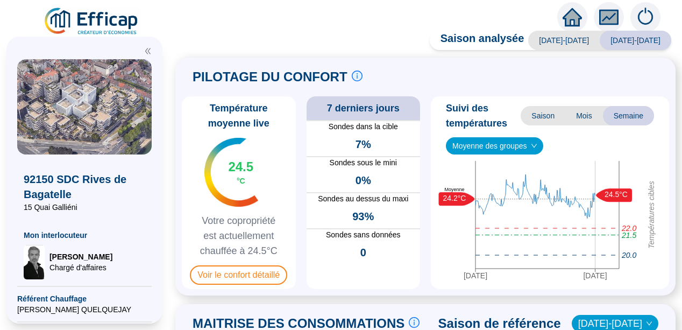 The image size is (682, 330). I want to click on span: Semaine, so click(628, 116).